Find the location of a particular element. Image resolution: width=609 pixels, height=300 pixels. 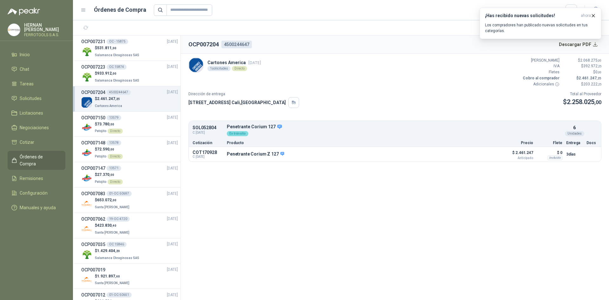

span: ,60 is located at coordinates (117, 276).